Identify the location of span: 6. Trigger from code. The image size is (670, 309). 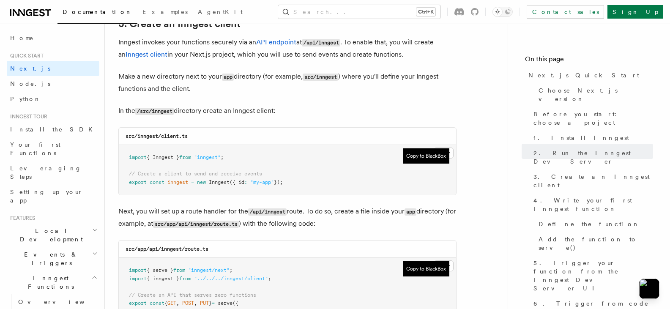
(591, 303).